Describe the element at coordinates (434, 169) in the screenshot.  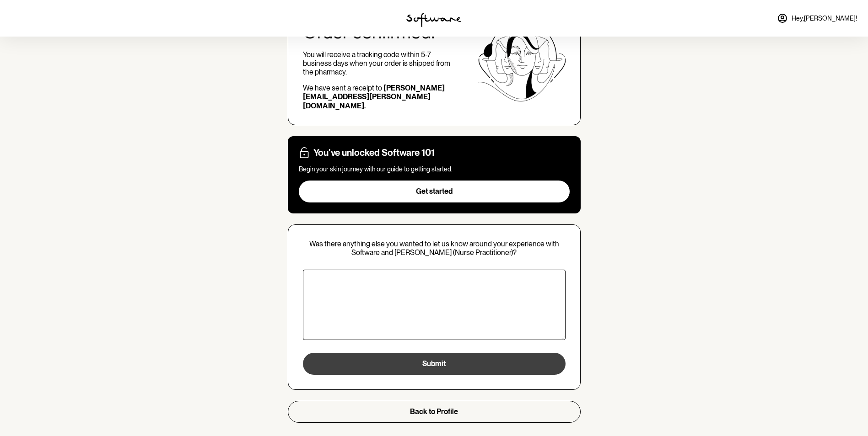
I see `p: Begin your skin journey with our guide to getting started.` at that location.